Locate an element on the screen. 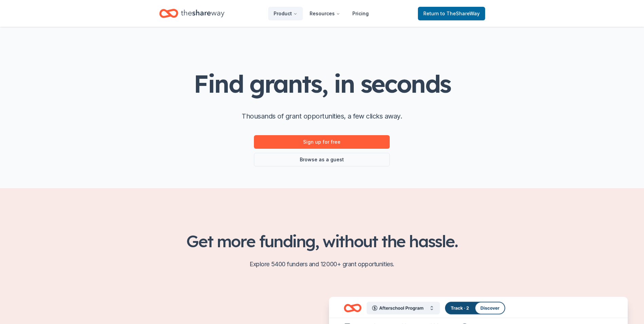 The image size is (644, 324). a: Returnto TheShareWay is located at coordinates (452, 13).